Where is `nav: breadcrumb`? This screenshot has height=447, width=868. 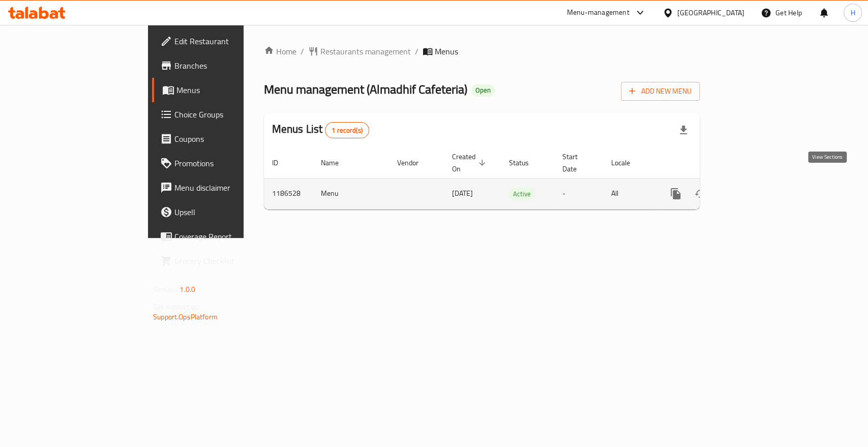 nav: breadcrumb is located at coordinates (481, 51).